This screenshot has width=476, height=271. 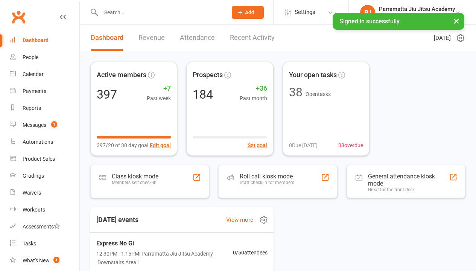 I want to click on button: Add, so click(x=247, y=12).